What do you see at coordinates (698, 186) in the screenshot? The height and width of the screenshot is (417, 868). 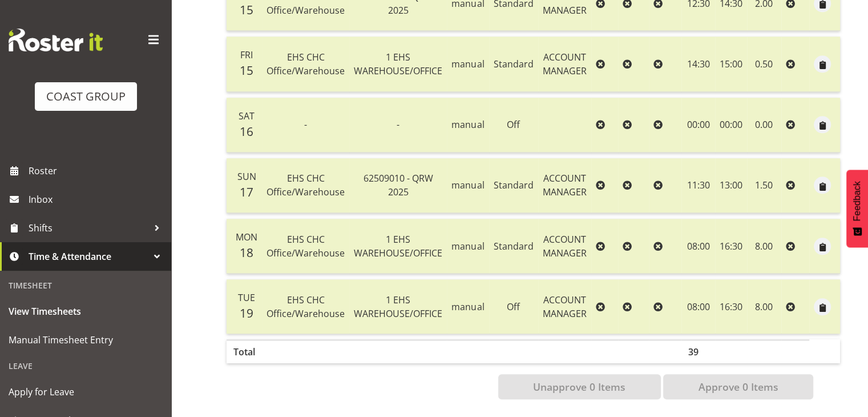 I see `td: 11:30` at bounding box center [698, 186].